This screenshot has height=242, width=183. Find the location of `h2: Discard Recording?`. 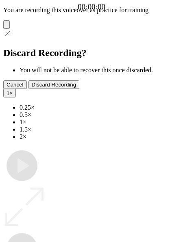

h2: Discard Recording? is located at coordinates (91, 53).